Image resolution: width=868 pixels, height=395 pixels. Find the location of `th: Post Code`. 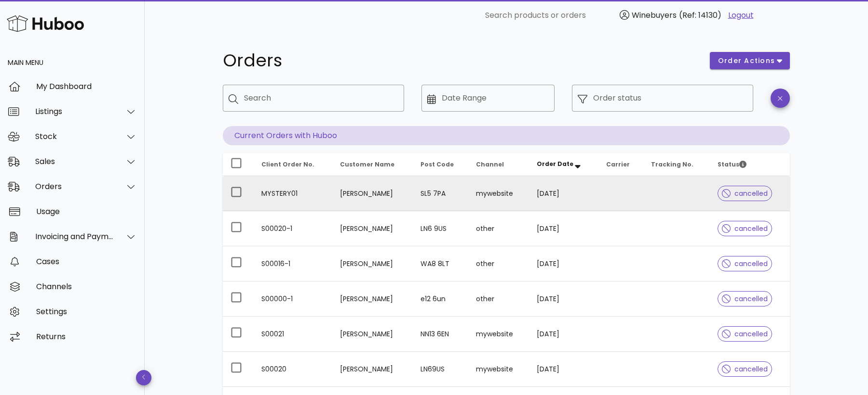

th: Post Code is located at coordinates (441, 165).